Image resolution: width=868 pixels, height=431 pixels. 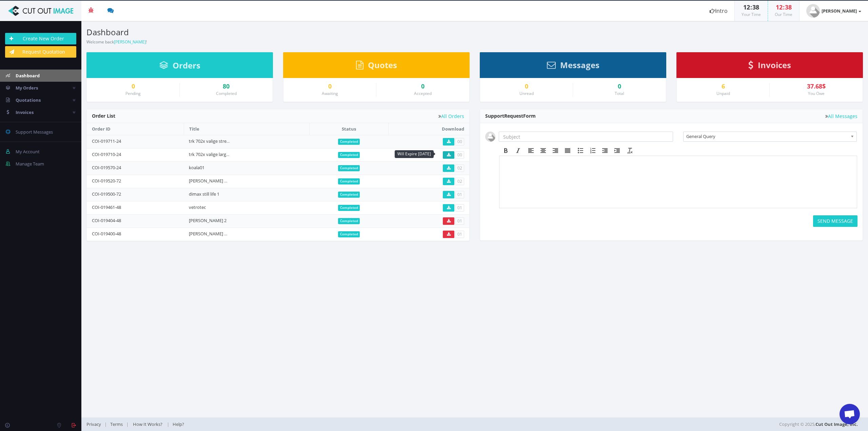 What do you see at coordinates (555, 150) in the screenshot?
I see `div: Align right` at bounding box center [555, 150].